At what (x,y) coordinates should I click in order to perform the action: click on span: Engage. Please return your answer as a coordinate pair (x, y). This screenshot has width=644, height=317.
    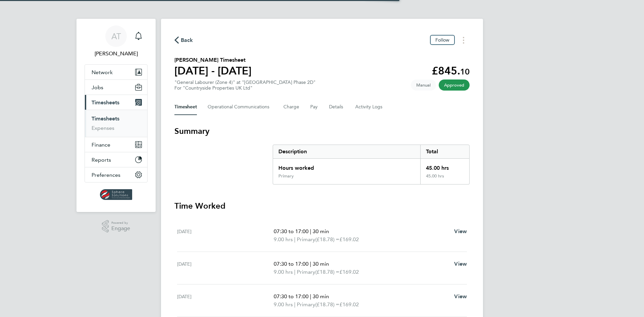
    Looking at the image, I should click on (121, 228).